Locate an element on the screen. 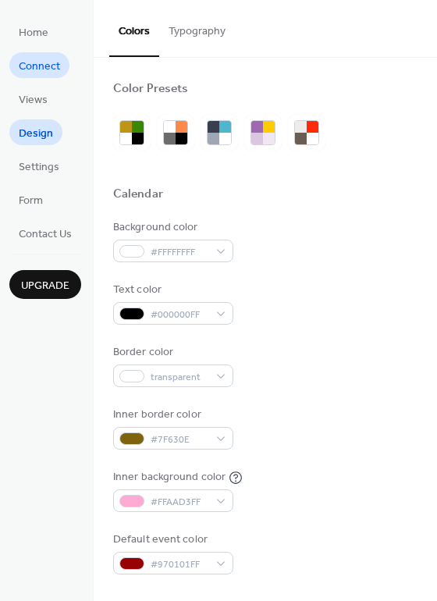 The width and height of the screenshot is (437, 601). span: Design is located at coordinates (36, 133).